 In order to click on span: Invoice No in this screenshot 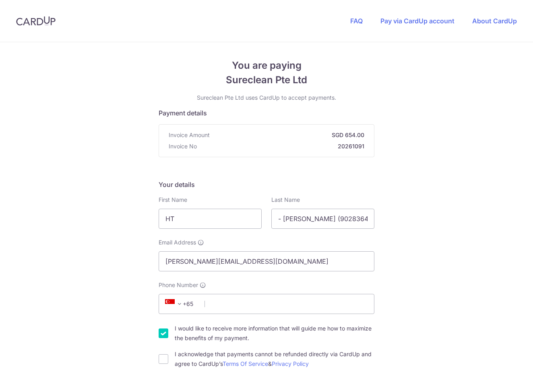, I will do `click(182, 146)`.